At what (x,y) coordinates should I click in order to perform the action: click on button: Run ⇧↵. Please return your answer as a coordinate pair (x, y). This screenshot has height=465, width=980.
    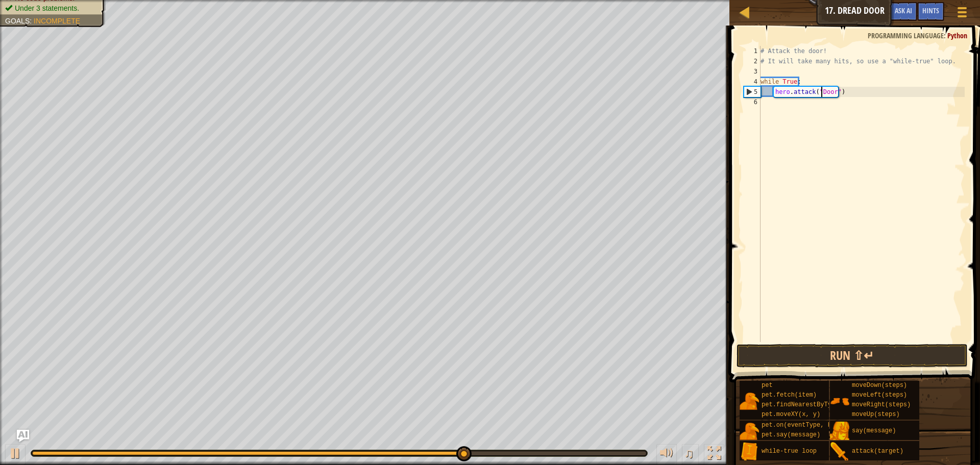
    Looking at the image, I should click on (852, 356).